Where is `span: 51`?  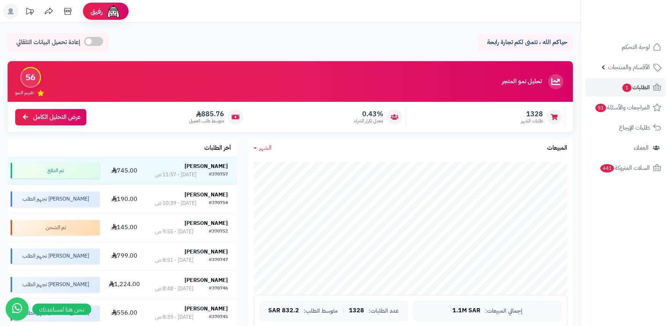
span: 51 is located at coordinates (600, 108).